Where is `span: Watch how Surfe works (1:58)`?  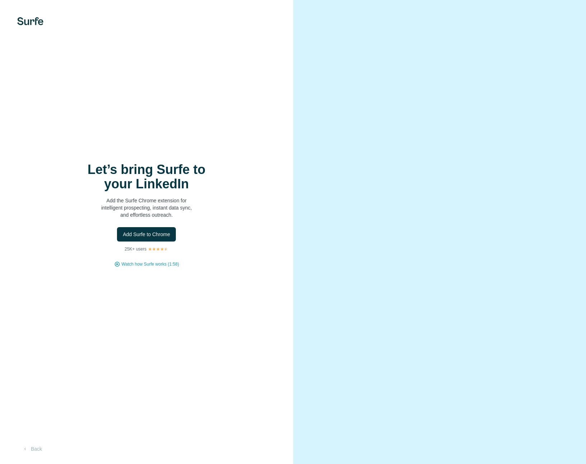
span: Watch how Surfe works (1:58) is located at coordinates (150, 264).